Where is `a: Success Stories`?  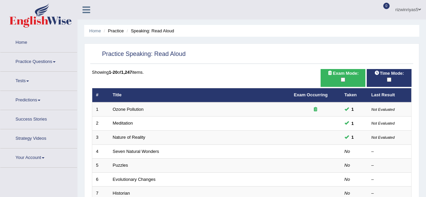
a: Success Stories is located at coordinates (39, 118).